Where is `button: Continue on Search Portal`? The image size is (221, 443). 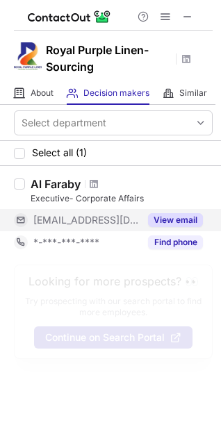 button: Continue on Search Portal is located at coordinates (113, 338).